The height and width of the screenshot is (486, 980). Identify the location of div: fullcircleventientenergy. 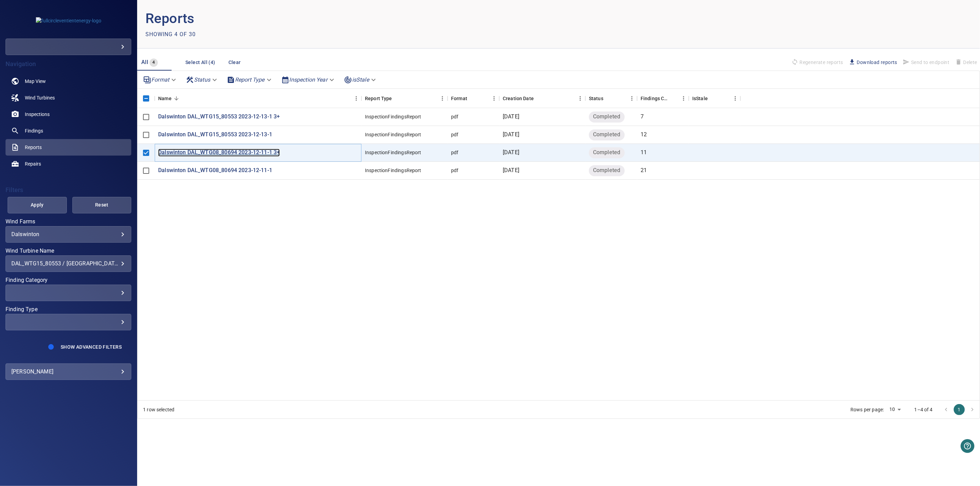
(68, 46).